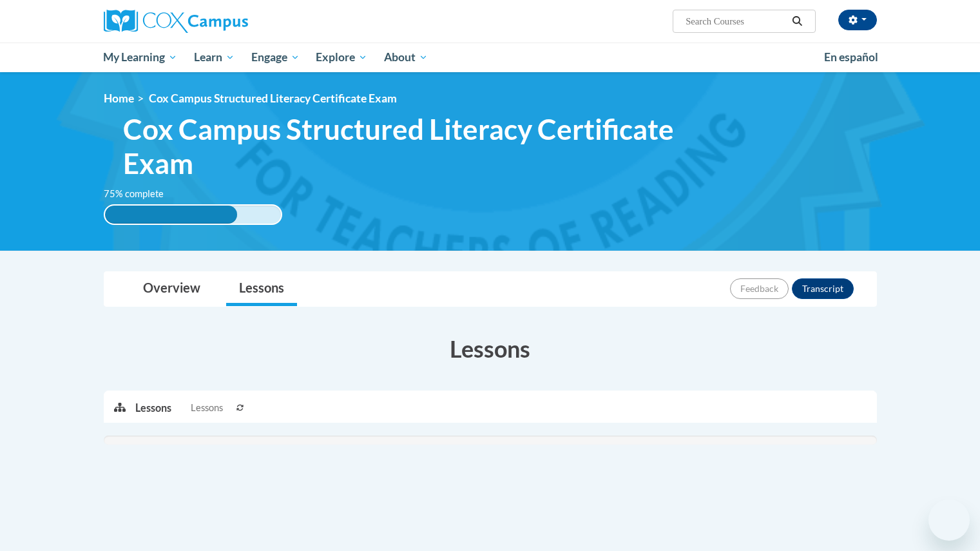 This screenshot has width=980, height=551. I want to click on a: En español, so click(851, 58).